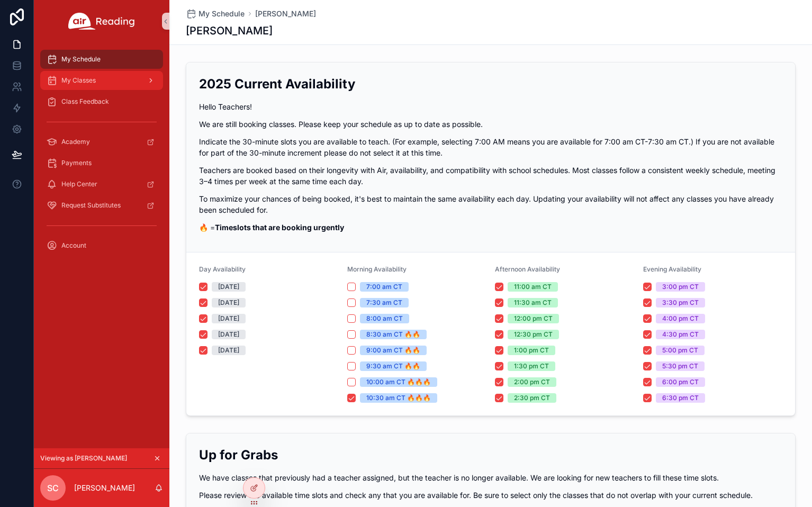  What do you see at coordinates (490, 454) in the screenshot?
I see `h2: Up for Grabs` at bounding box center [490, 454].